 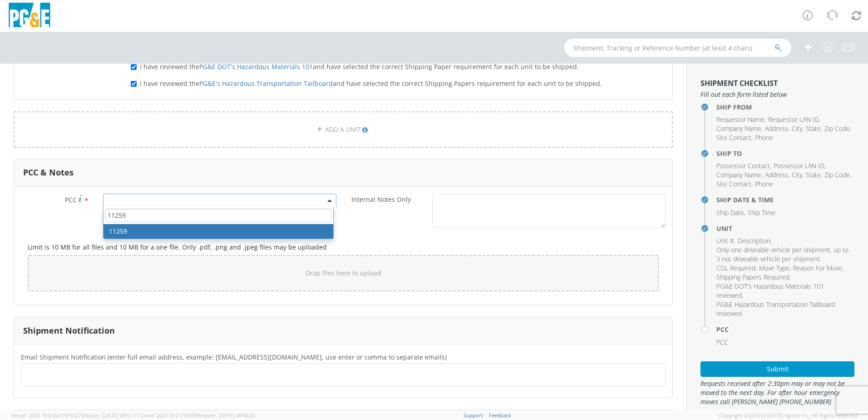 I want to click on span: Move Type, so click(x=774, y=267).